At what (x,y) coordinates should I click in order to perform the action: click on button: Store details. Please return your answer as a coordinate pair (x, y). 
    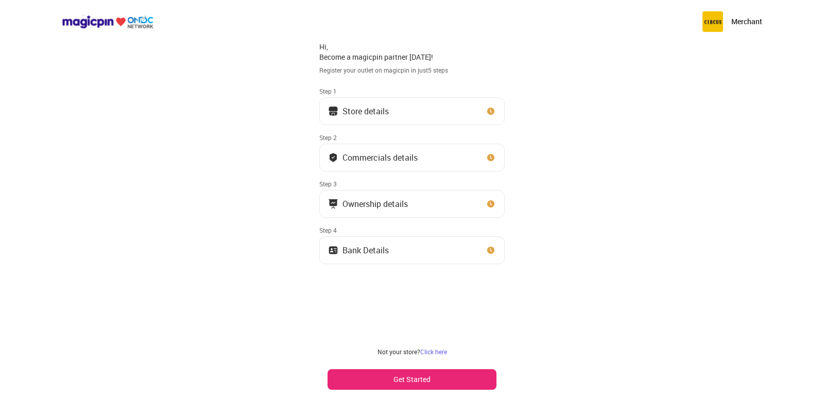
    Looking at the image, I should click on (412, 111).